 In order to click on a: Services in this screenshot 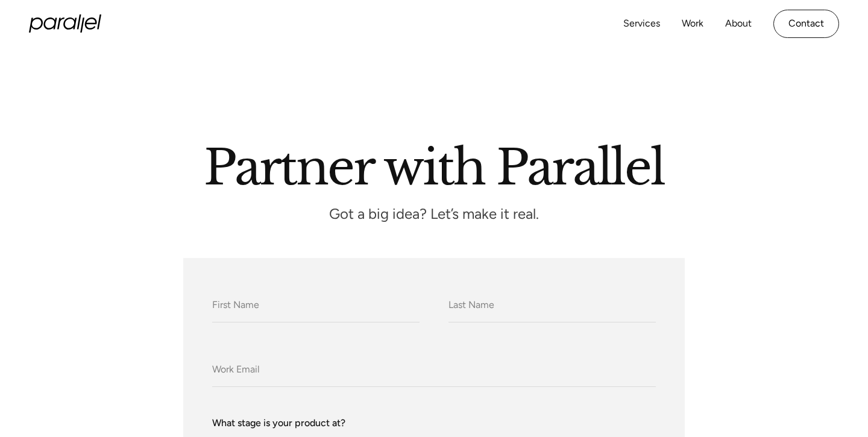, I will do `click(641, 23)`.